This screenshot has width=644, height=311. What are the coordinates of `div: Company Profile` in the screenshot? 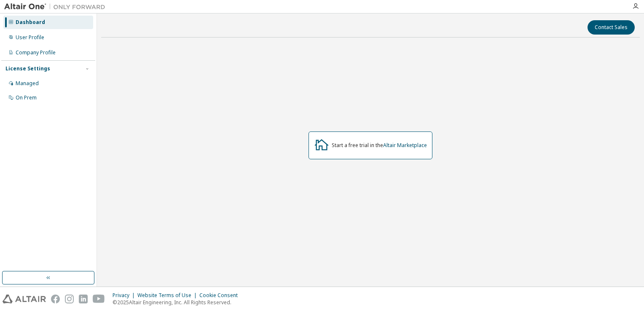 It's located at (36, 53).